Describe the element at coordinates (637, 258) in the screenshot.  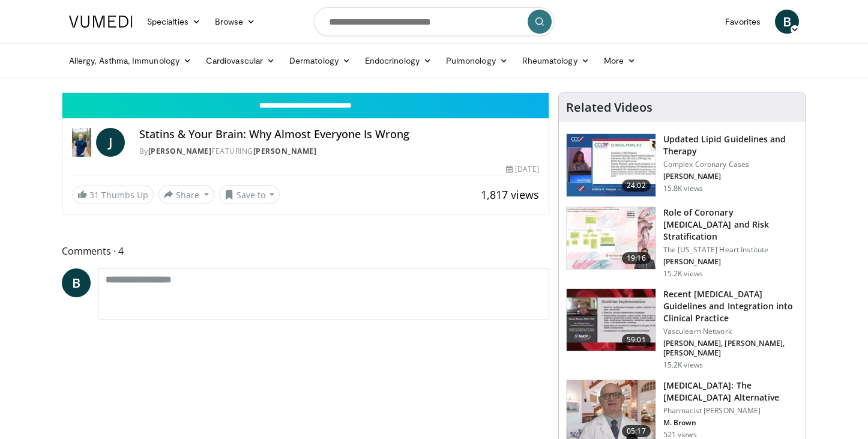
I see `span: 19:16` at that location.